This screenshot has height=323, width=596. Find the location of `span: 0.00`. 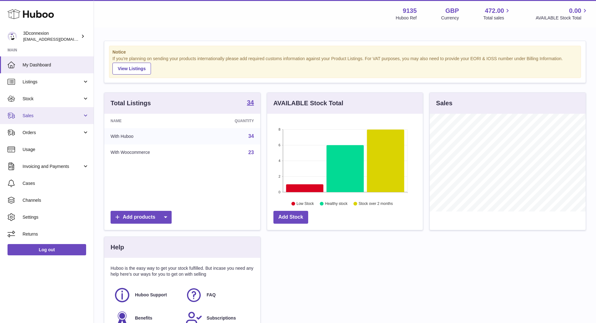

span: 0.00 is located at coordinates (575, 11).